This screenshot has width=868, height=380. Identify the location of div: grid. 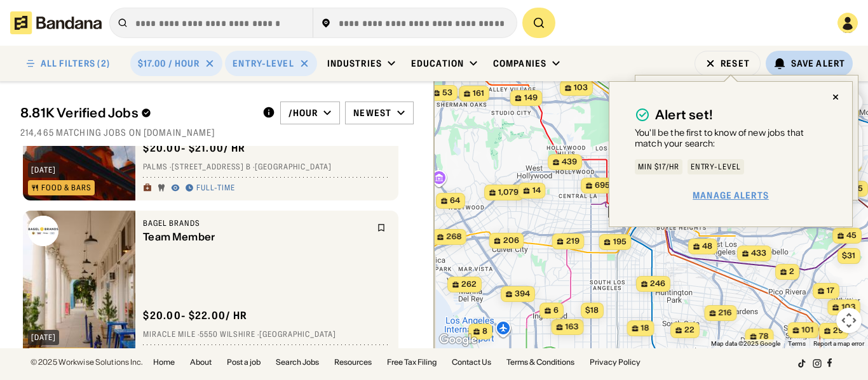
(217, 247).